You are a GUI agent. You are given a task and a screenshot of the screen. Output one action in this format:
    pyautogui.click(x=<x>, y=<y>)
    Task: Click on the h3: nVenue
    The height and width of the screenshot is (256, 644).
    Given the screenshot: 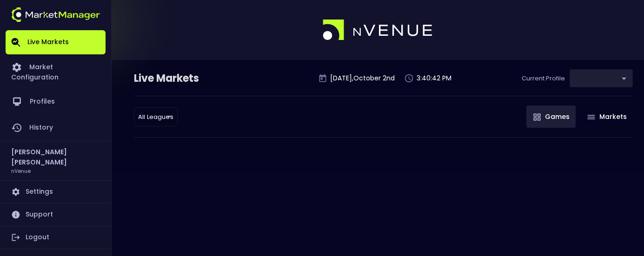 What is the action you would take?
    pyautogui.click(x=21, y=171)
    